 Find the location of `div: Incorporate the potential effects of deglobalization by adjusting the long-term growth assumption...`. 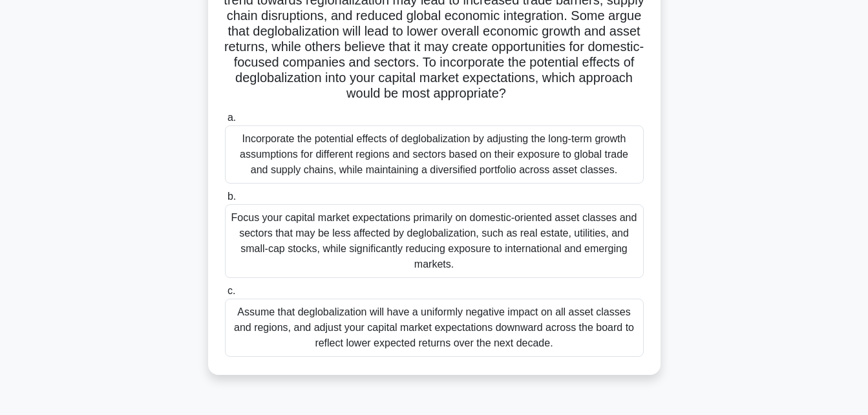

div: Incorporate the potential effects of deglobalization by adjusting the long-term growth assumption... is located at coordinates (434, 154).